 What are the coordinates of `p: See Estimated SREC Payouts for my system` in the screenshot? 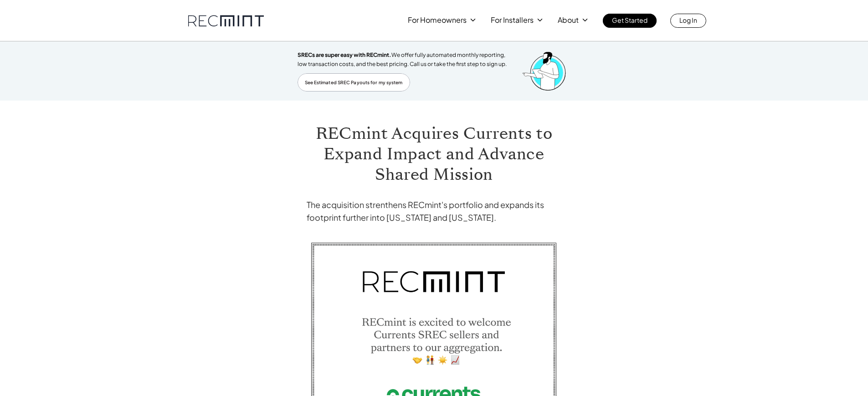 It's located at (353, 82).